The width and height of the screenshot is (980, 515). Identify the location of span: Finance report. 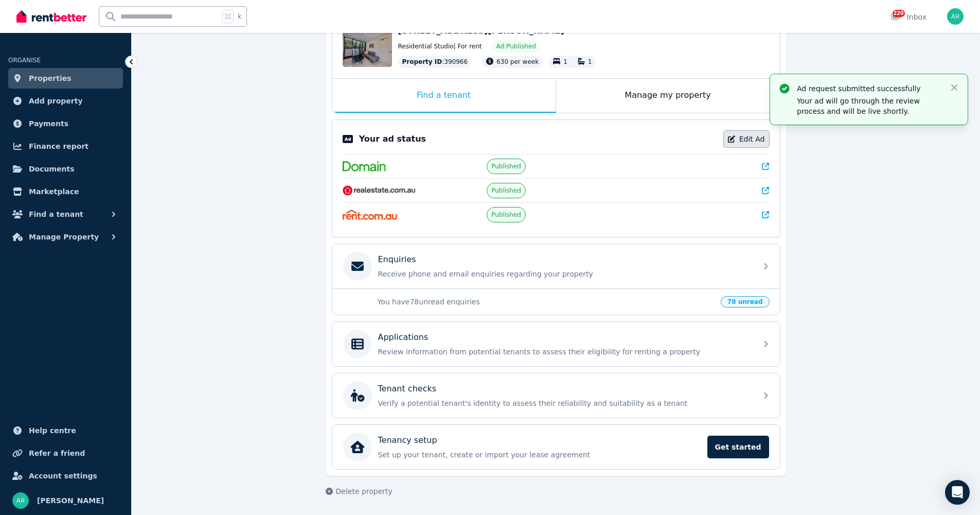
(59, 146).